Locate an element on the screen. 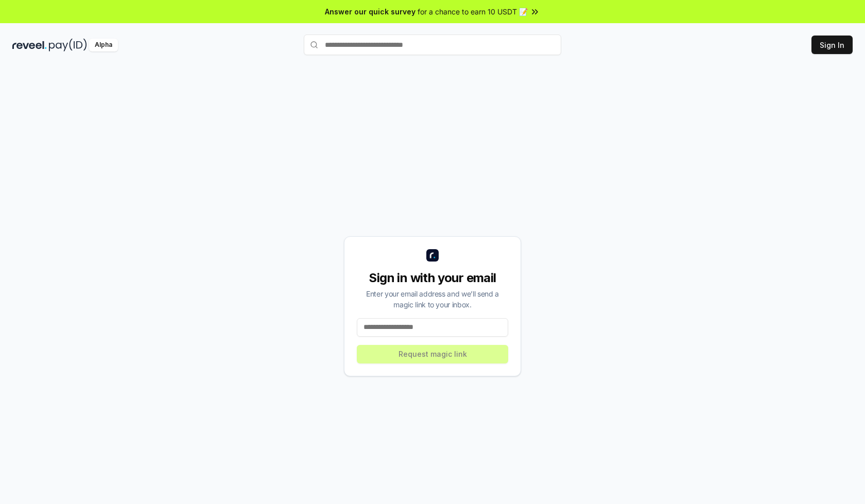 Image resolution: width=865 pixels, height=504 pixels. button: Sign In is located at coordinates (832, 45).